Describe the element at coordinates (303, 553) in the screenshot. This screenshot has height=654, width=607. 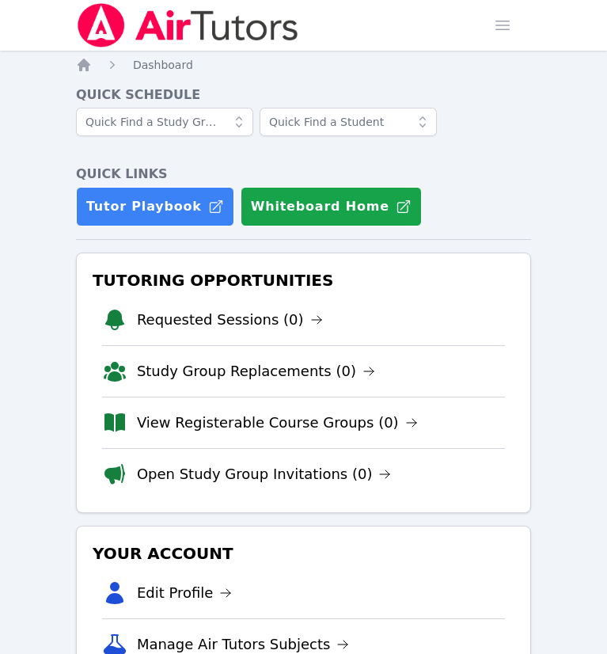
I see `h3: Your Account` at that location.